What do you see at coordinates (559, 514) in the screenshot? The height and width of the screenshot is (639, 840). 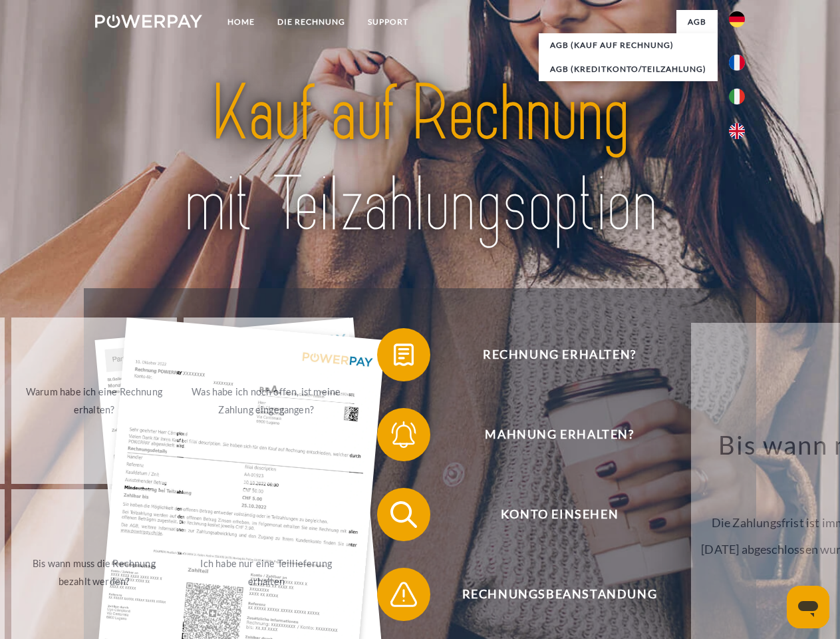 I see `span: Konto einsehen` at bounding box center [559, 514].